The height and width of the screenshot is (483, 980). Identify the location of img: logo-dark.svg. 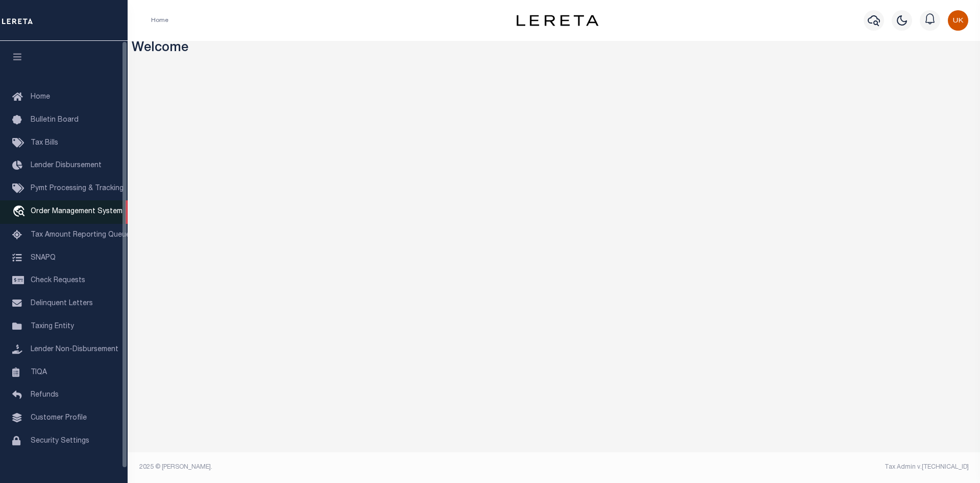
(557, 20).